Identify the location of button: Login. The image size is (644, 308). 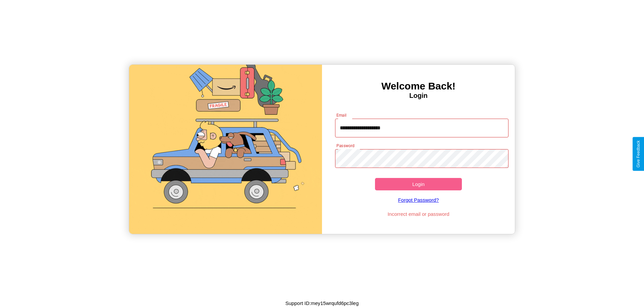
(419, 184).